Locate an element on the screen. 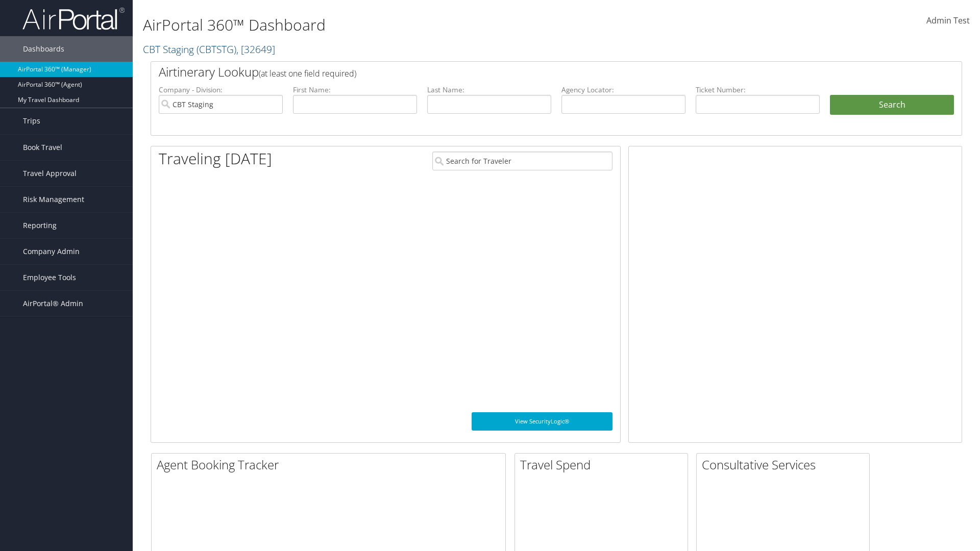 The image size is (980, 551). button: Search is located at coordinates (892, 105).